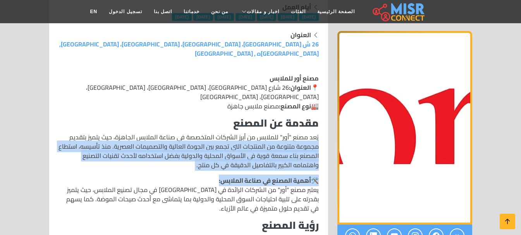  I want to click on a: اخبار و مقالات, so click(260, 12).